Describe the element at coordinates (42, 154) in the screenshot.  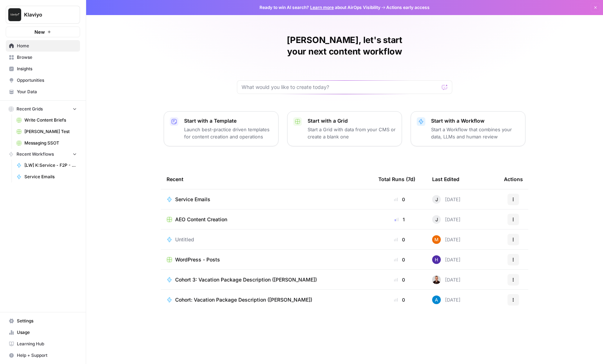
I see `button: Recent Workflows` at that location.